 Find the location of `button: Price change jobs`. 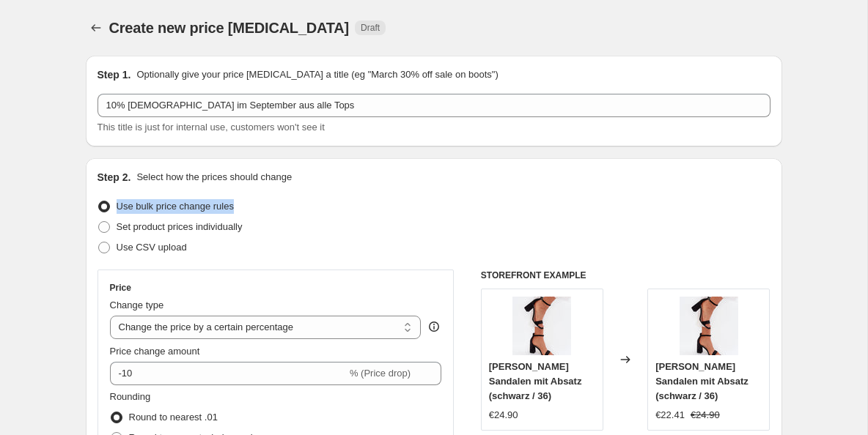

button: Price change jobs is located at coordinates (96, 28).